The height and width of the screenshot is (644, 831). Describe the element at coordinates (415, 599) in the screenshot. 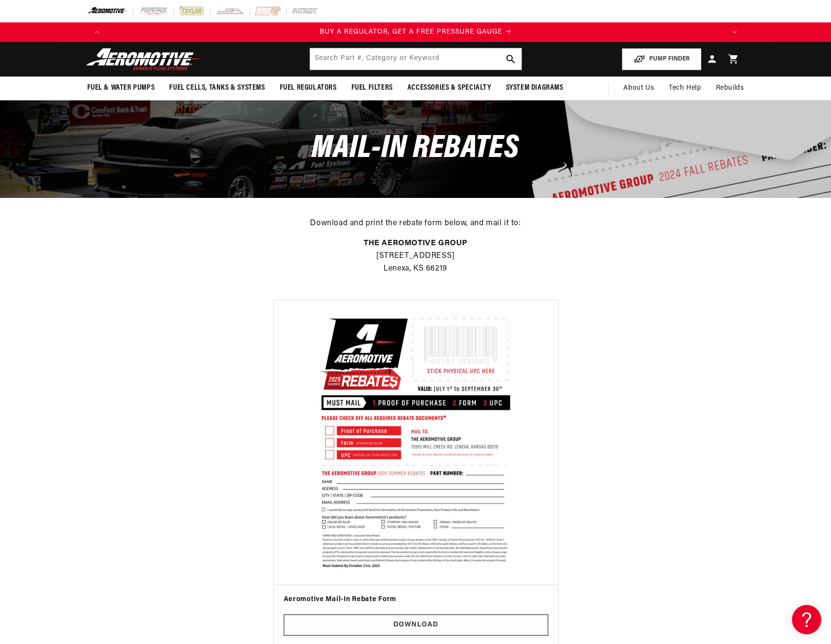

I see `h3: Aeromotive Mail-In Rebate Form` at that location.